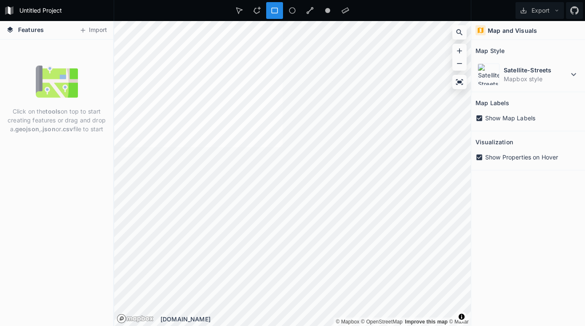  Describe the element at coordinates (31, 29) in the screenshot. I see `span: Features` at that location.